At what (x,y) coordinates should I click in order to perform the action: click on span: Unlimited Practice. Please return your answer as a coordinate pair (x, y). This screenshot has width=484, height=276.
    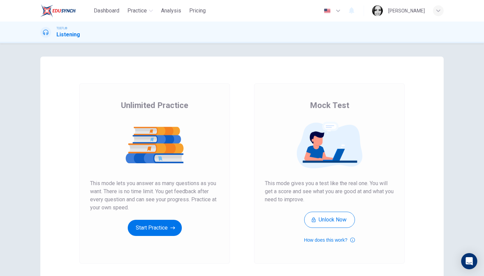
    Looking at the image, I should click on (155, 105).